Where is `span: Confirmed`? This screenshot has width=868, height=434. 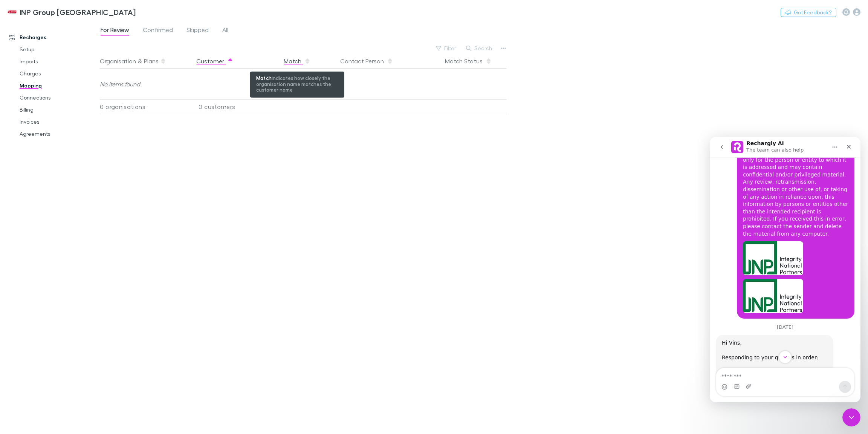 span: Confirmed is located at coordinates (158, 31).